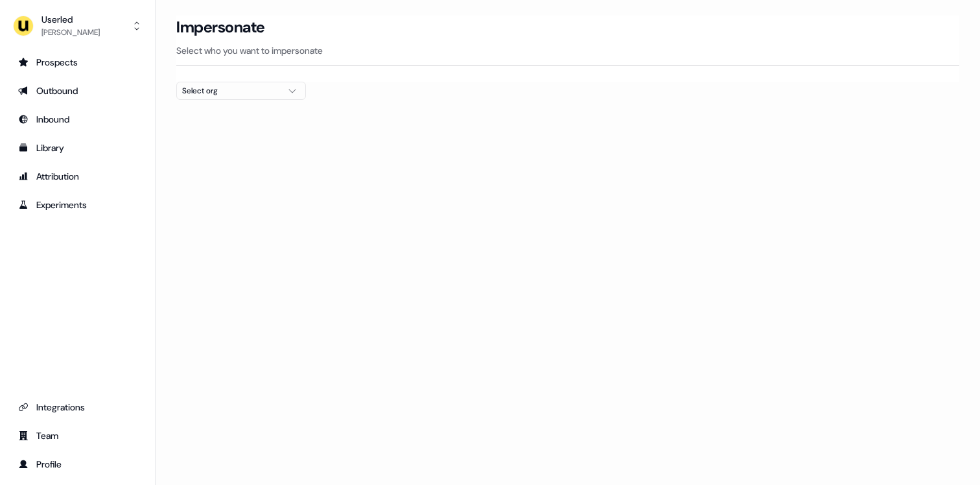 The width and height of the screenshot is (980, 485). What do you see at coordinates (77, 407) in the screenshot?
I see `div: Integrations` at bounding box center [77, 407].